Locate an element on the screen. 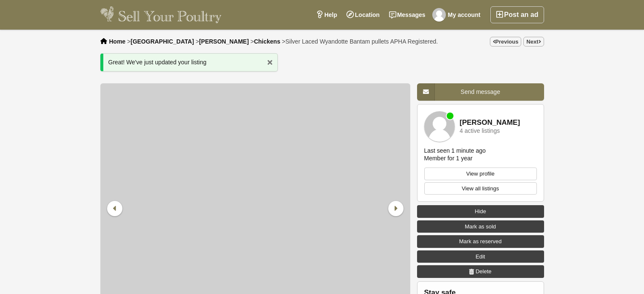  span: Delete is located at coordinates (484, 272).